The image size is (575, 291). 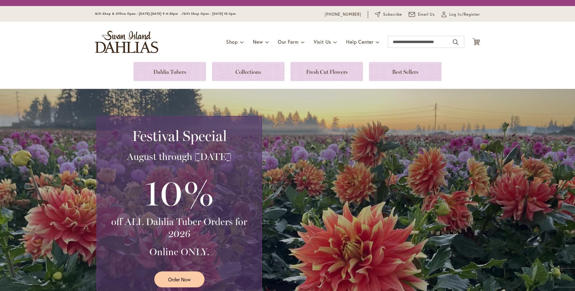 What do you see at coordinates (179, 192) in the screenshot?
I see `h3: 10%` at bounding box center [179, 192].